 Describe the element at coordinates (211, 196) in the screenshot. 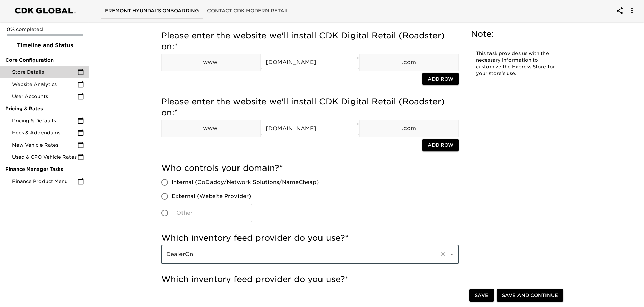

I see `span: External (Website Provider)` at that location.